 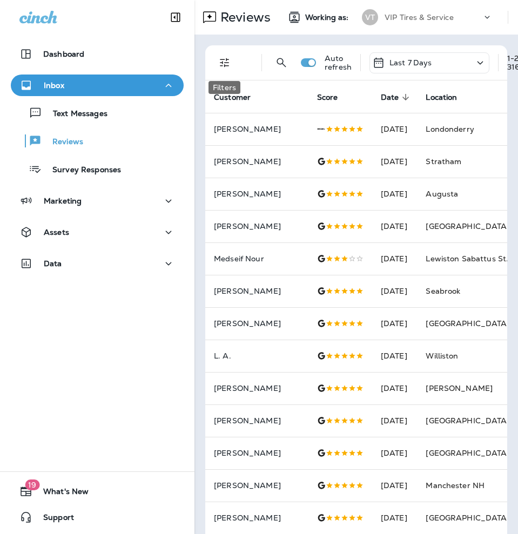 What do you see at coordinates (257, 356) in the screenshot?
I see `p: L. A.` at bounding box center [257, 356].